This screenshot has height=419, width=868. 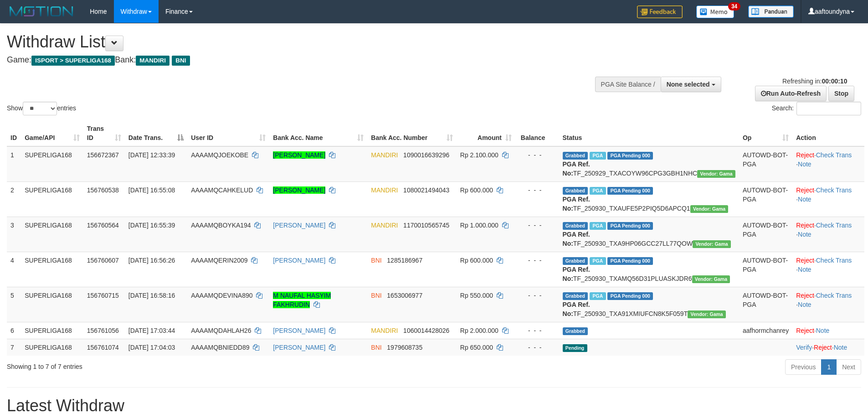 What do you see at coordinates (405, 296) in the screenshot?
I see `span: Copy 1653006977 to clipboard` at bounding box center [405, 296].